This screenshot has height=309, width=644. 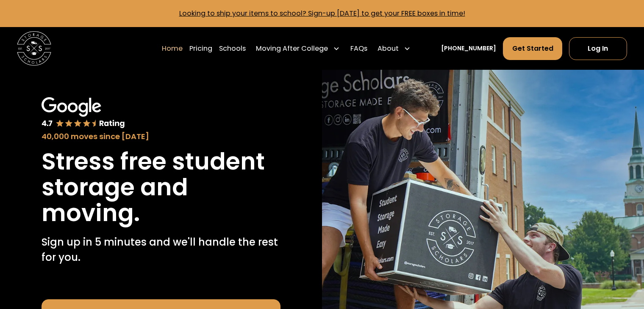 What do you see at coordinates (232, 49) in the screenshot?
I see `a: Schools` at bounding box center [232, 49].